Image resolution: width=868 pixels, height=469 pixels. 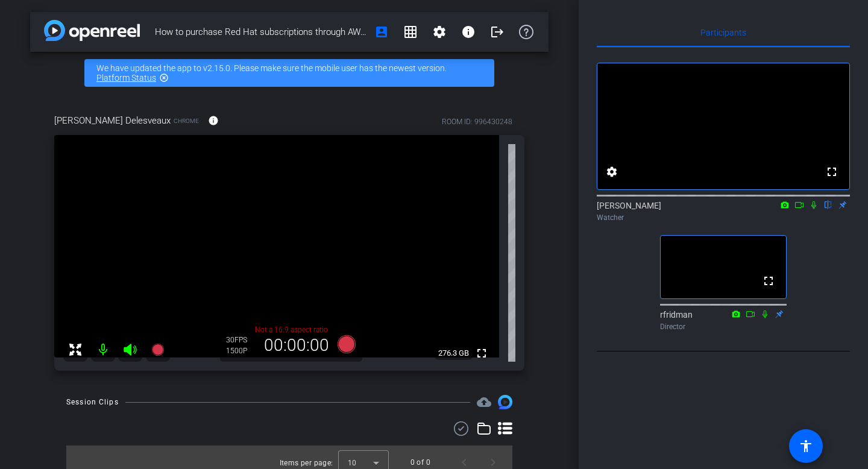 I want to click on div: ROOM ID: 996430248, so click(x=477, y=122).